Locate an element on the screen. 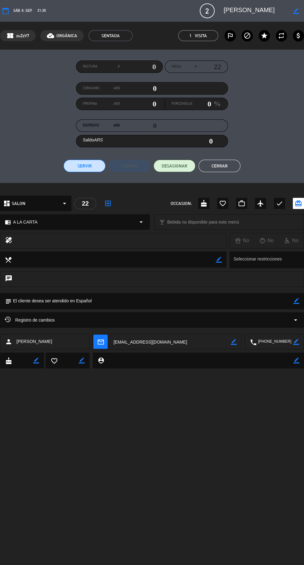 The height and width of the screenshot is (565, 304). i: dashboard is located at coordinates (7, 203).